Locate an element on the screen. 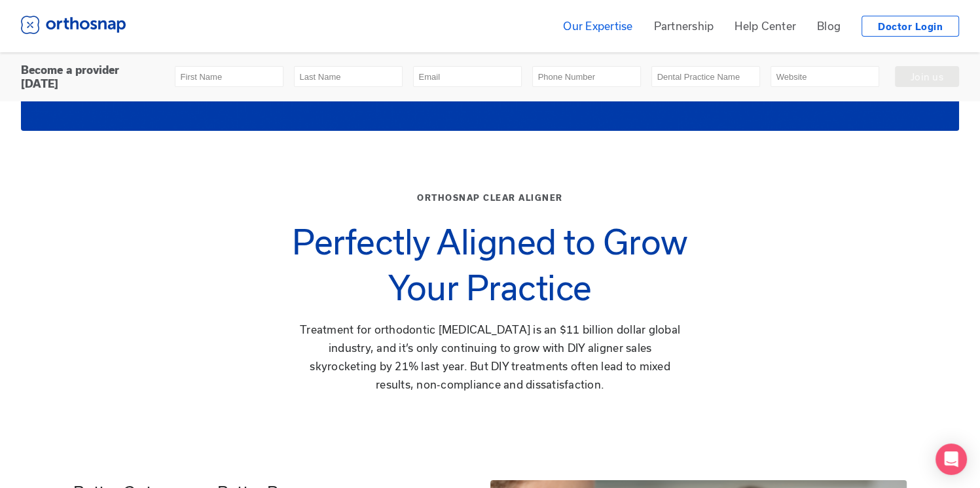 The image size is (980, 488). input: First Name is located at coordinates (229, 77).